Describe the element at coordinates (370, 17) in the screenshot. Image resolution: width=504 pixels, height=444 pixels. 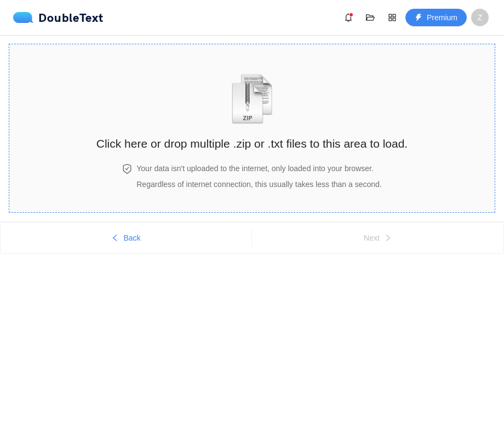
I see `button: folder-open` at that location.